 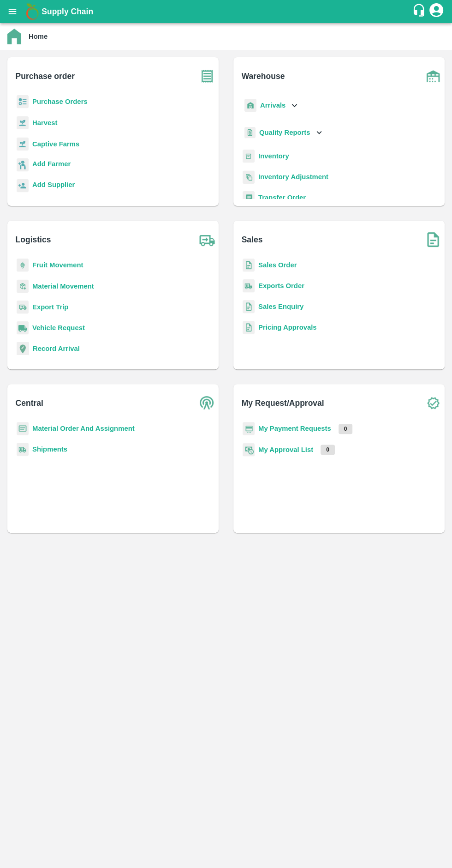 I want to click on b: Inventory, so click(x=274, y=156).